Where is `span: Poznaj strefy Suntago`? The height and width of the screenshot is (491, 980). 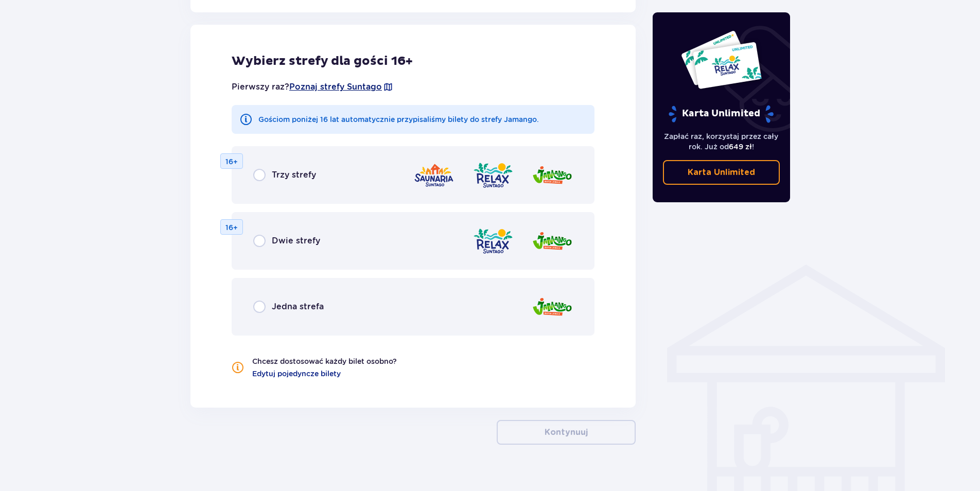 span: Poznaj strefy Suntago is located at coordinates (336, 87).